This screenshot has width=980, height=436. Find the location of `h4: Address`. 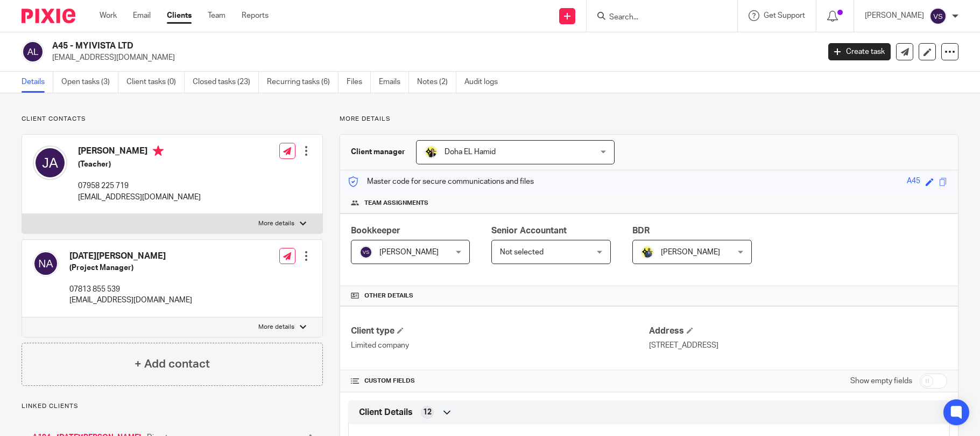

h4: Address is located at coordinates (798, 331).